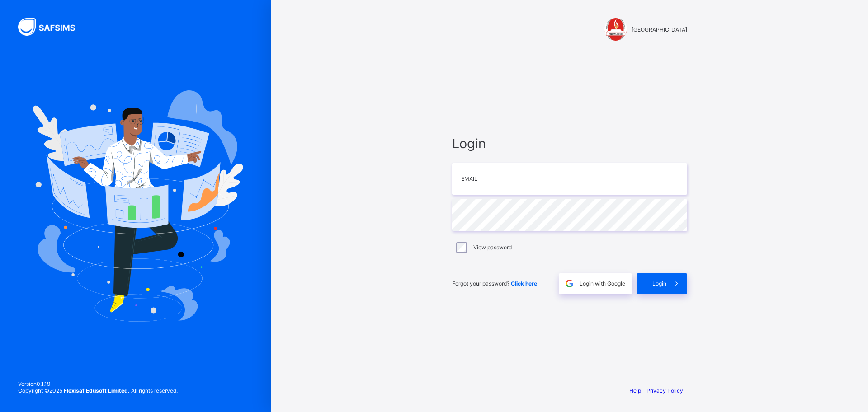 The width and height of the screenshot is (868, 412). I want to click on span: Click here, so click(524, 283).